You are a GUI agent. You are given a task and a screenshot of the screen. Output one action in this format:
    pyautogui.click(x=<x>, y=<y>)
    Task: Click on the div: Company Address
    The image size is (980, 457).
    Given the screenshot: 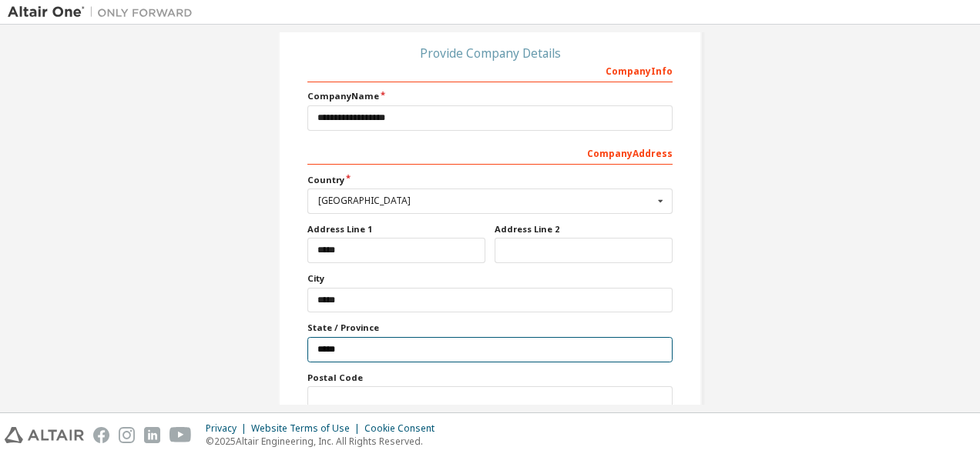 What is the action you would take?
    pyautogui.click(x=490, y=152)
    